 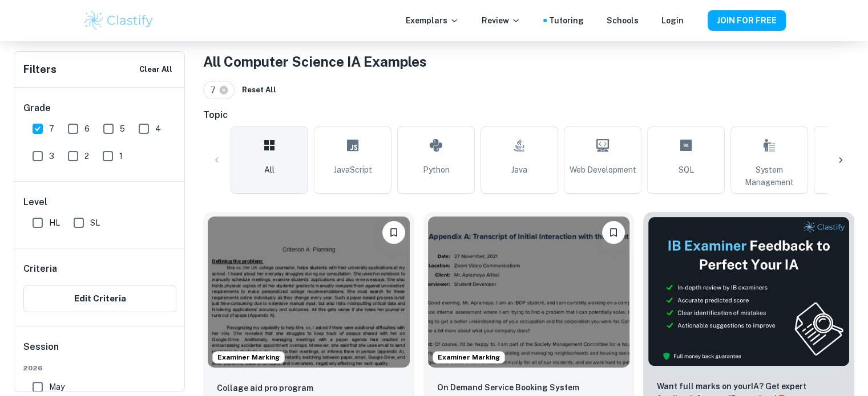 I want to click on div: Login, so click(x=672, y=20).